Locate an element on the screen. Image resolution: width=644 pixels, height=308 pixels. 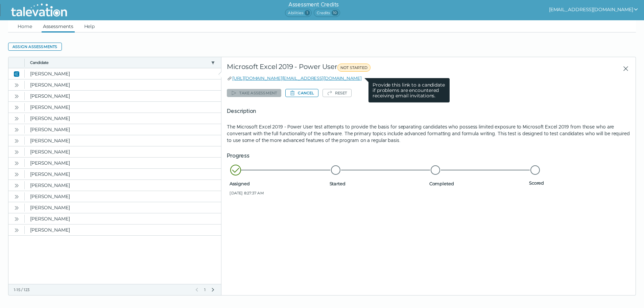
span: 10 is located at coordinates (335, 13).